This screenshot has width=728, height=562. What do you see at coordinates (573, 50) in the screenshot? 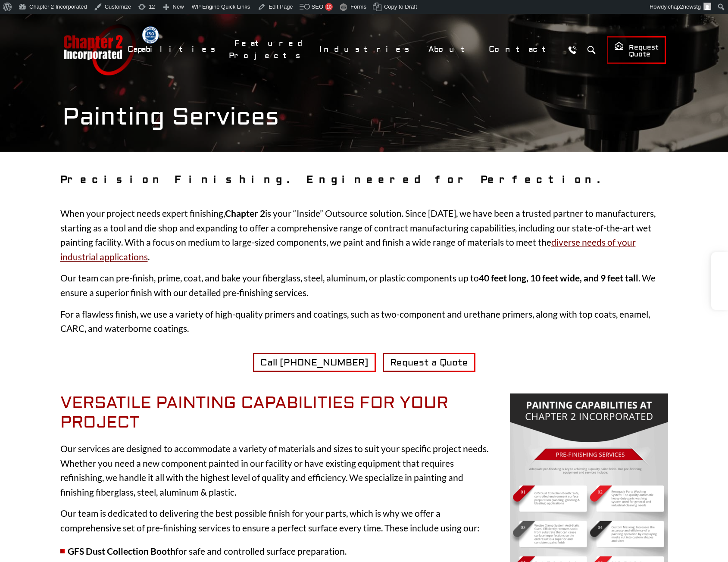
I see `a: Call Us` at bounding box center [573, 50].